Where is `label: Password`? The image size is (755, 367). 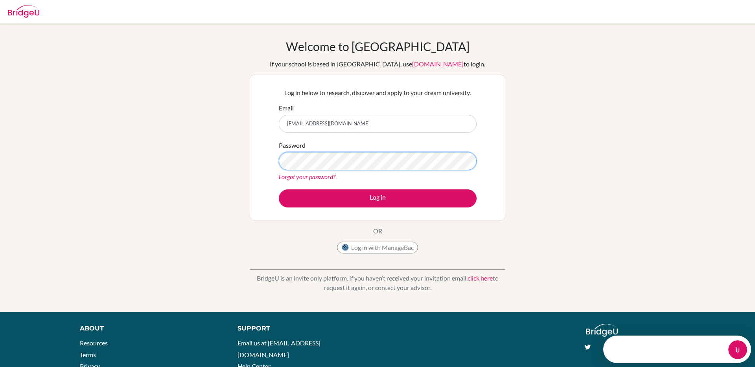 label: Password is located at coordinates (292, 145).